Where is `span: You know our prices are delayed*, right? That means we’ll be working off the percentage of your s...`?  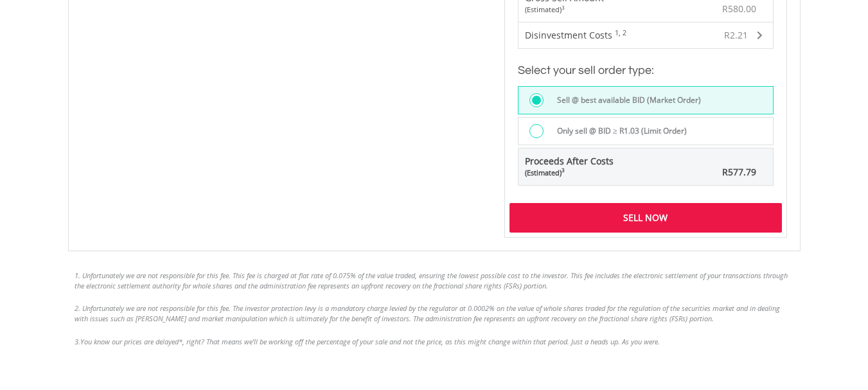
span: You know our prices are delayed*, right? That means we’ll be working off the percentage of your s... is located at coordinates (370, 341).